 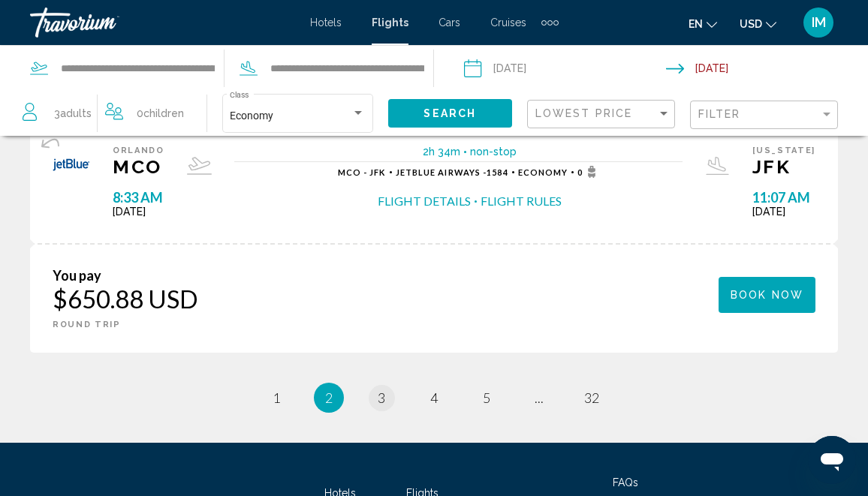 I want to click on span: Orlando, so click(x=138, y=150).